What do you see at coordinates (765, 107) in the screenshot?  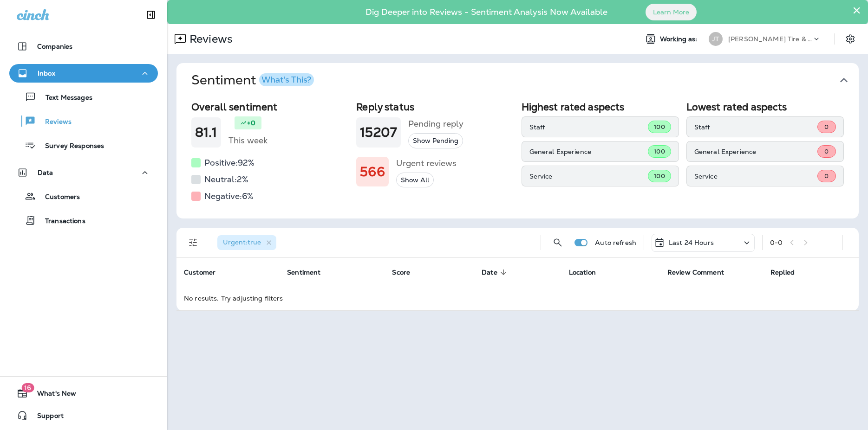 I see `h2: Lowest rated aspects` at bounding box center [765, 107].